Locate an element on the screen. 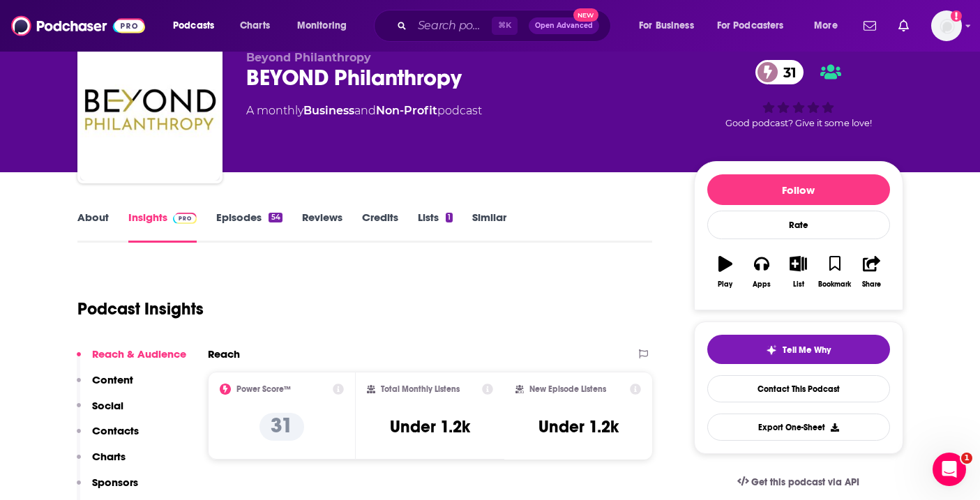 Image resolution: width=980 pixels, height=500 pixels. button: tell me why sparkleTell Me Why is located at coordinates (799, 349).